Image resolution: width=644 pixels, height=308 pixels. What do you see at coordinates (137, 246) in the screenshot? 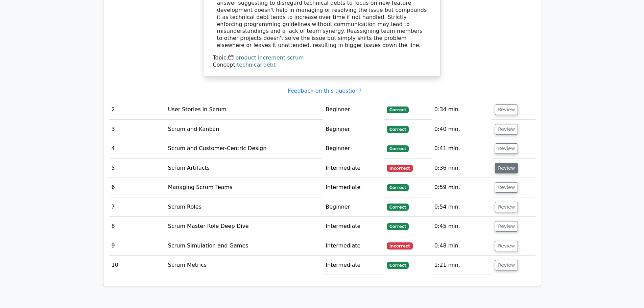
I see `td: 9` at bounding box center [137, 246].